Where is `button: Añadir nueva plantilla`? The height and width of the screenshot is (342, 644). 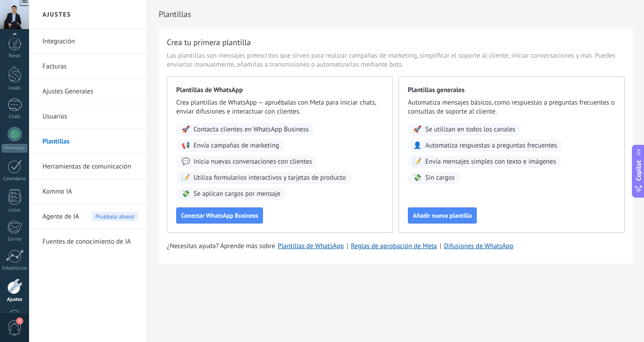 button: Añadir nueva plantilla is located at coordinates (442, 215).